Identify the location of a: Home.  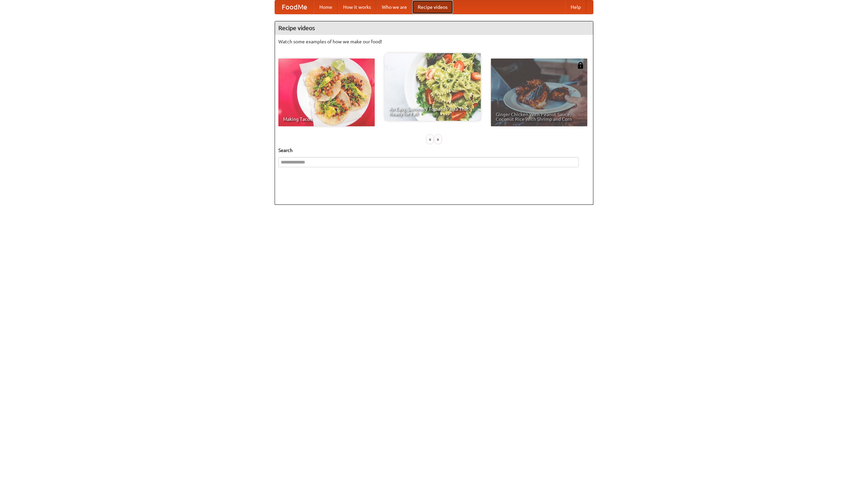
(326, 7).